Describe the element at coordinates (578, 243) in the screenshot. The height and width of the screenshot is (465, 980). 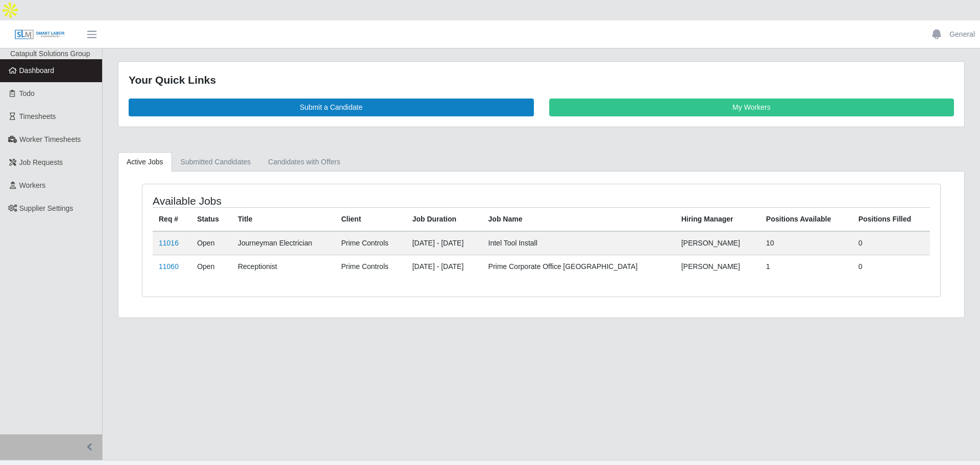
I see `td: Intel Tool Install` at that location.